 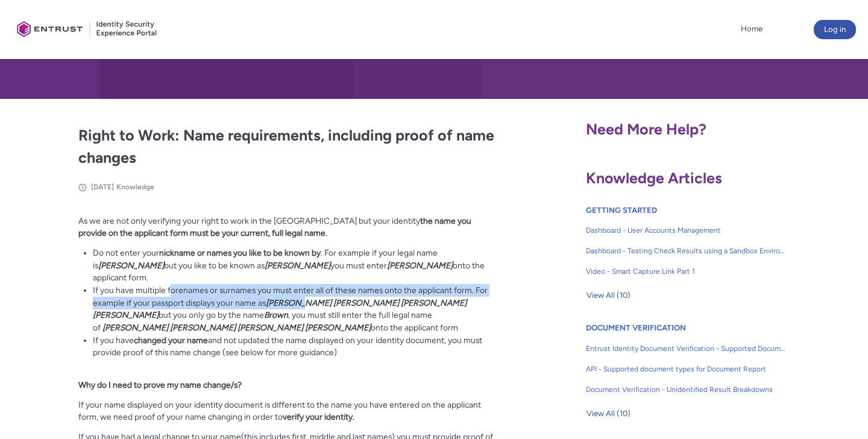 What do you see at coordinates (686, 230) in the screenshot?
I see `span: Dashboard - User Accounts Management` at bounding box center [686, 230].